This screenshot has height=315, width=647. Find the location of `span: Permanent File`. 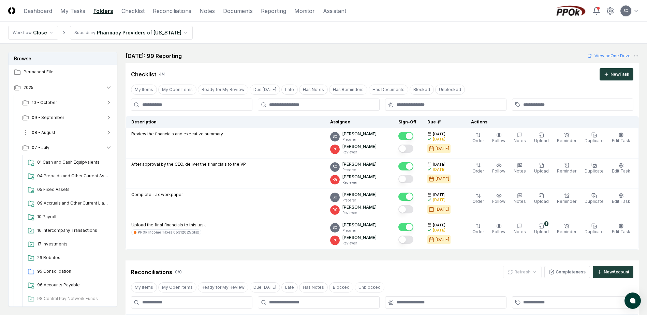

span: Permanent File is located at coordinates (68, 72).